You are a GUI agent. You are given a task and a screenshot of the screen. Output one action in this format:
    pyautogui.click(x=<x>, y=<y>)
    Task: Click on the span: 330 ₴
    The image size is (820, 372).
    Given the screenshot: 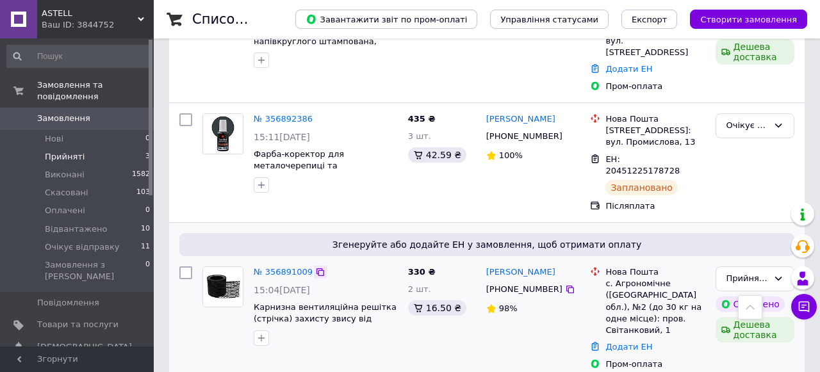 What is the action you would take?
    pyautogui.click(x=422, y=272)
    